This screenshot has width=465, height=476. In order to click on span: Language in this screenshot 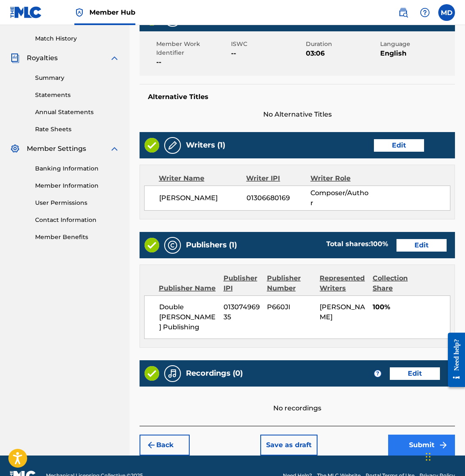, I will do `click(416, 44)`.